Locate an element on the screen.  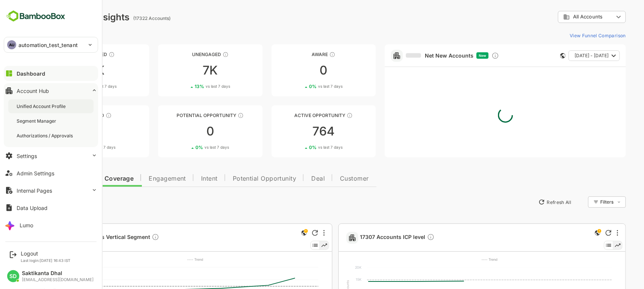
button: View Funnel Comparison is located at coordinates (570, 35).